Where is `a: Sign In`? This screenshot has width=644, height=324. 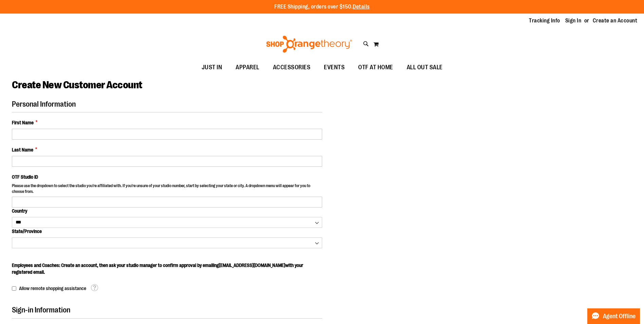
a: Sign In is located at coordinates (574, 21).